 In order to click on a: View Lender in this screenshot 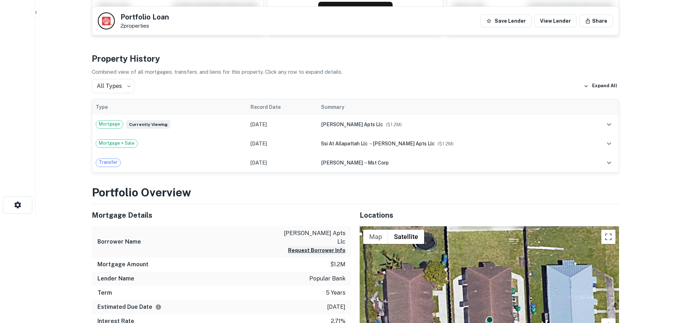, I will do `click(555, 21)`.